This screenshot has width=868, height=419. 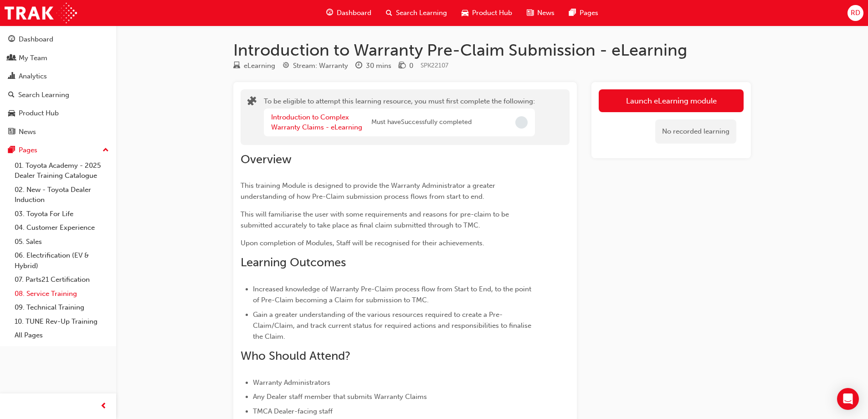 What do you see at coordinates (434, 65) in the screenshot?
I see `span: Learning resource code` at bounding box center [434, 65].